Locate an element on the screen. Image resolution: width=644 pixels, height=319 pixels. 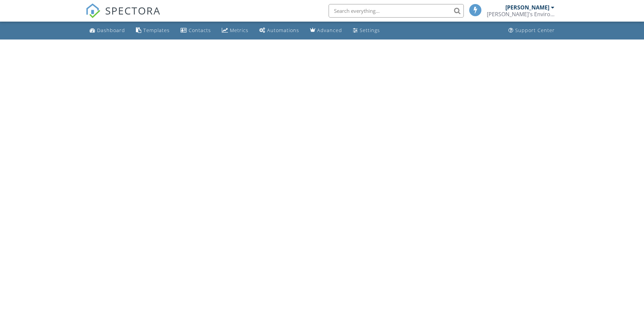
a: Support Center is located at coordinates (531, 30).